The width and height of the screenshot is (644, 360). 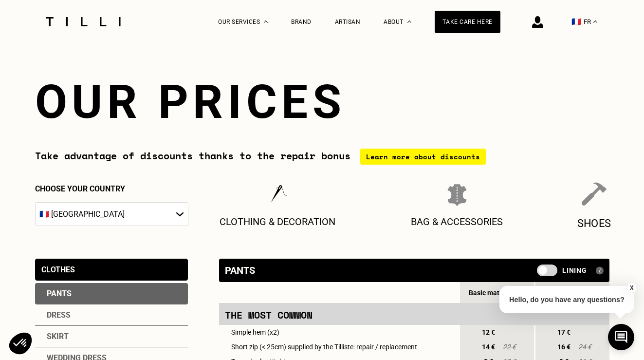 What do you see at coordinates (57, 336) in the screenshot?
I see `font: Skirt` at bounding box center [57, 336].